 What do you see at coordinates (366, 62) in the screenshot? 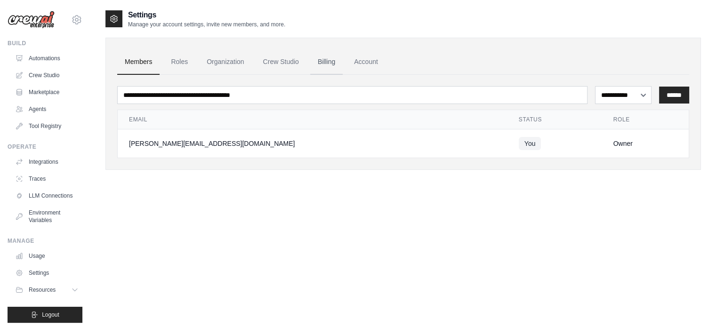
I see `a: Account` at bounding box center [366, 62].